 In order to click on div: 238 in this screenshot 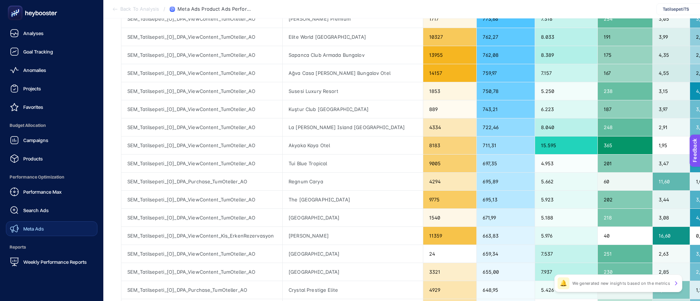, I will do `click(625, 91)`.